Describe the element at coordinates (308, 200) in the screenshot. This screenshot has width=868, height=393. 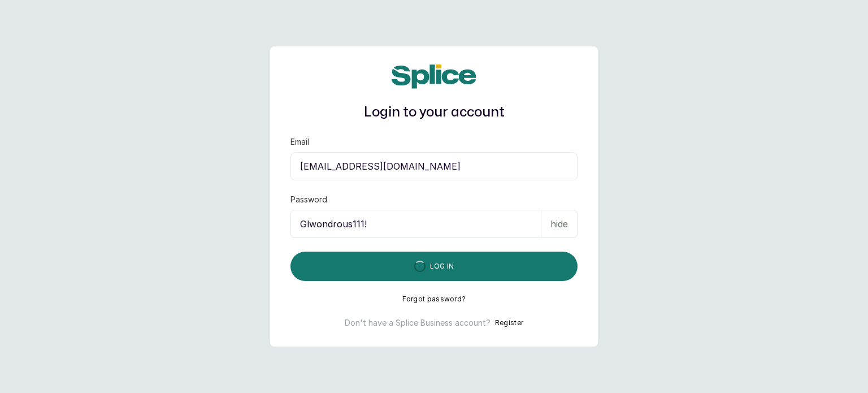
I see `label: Password` at that location.